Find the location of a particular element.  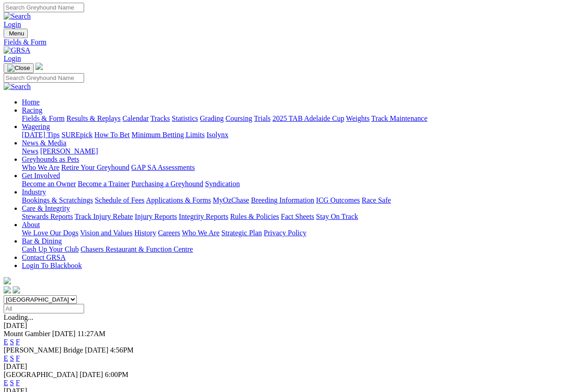

img: twitter.svg is located at coordinates (17, 290).